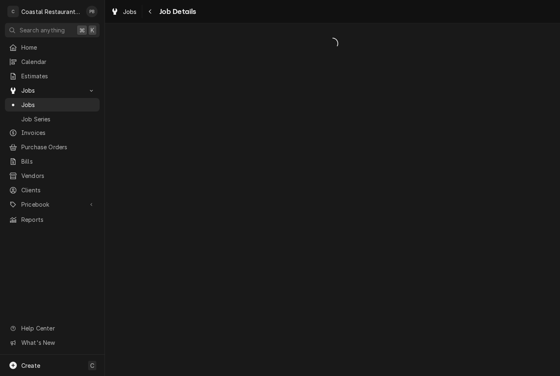 This screenshot has height=376, width=560. Describe the element at coordinates (42, 30) in the screenshot. I see `span: Search anything` at that location.